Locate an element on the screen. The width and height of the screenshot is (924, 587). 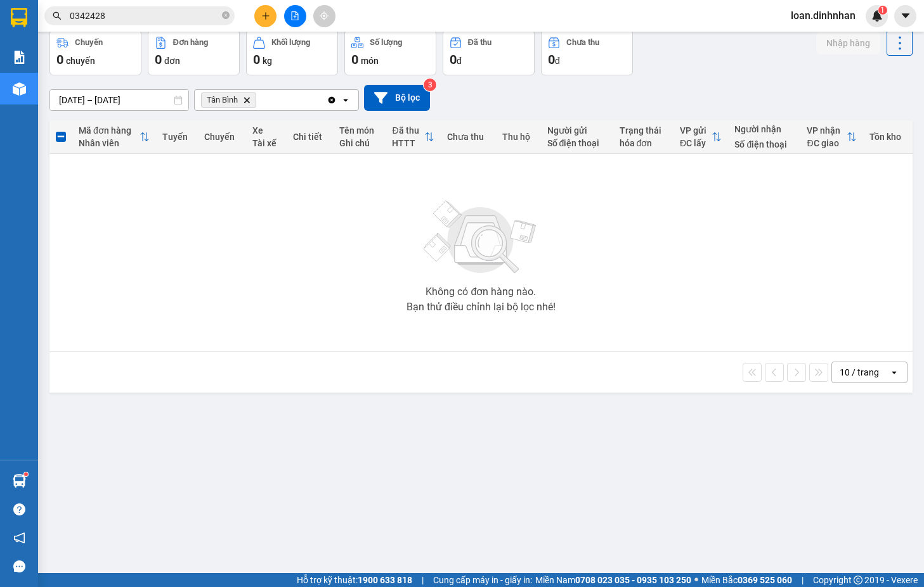
img: solution-icon is located at coordinates (19, 57).